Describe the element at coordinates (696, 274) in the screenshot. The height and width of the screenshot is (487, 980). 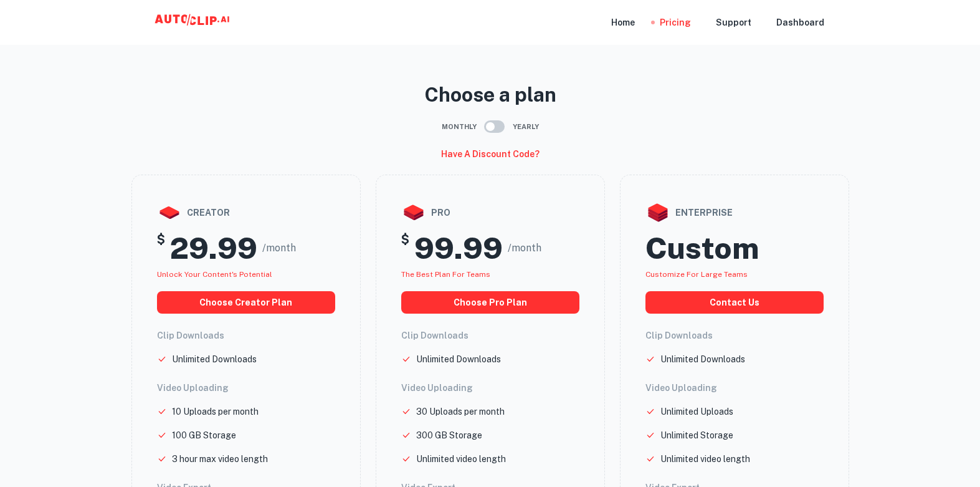
I see `span: Customize for large teams` at that location.